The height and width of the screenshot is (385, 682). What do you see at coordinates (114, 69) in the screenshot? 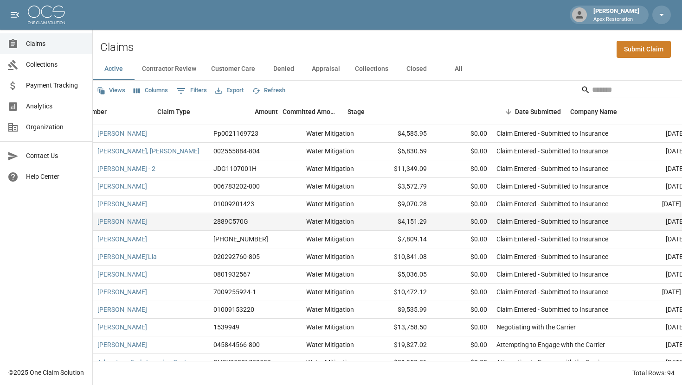
I see `button: Active` at bounding box center [114, 69].